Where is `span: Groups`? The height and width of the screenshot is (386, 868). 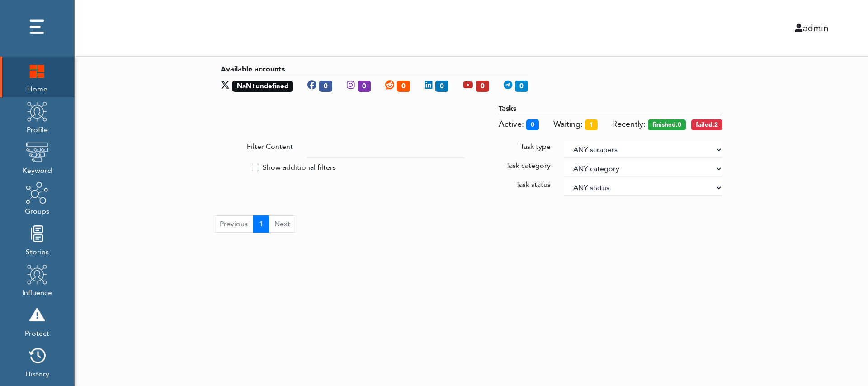
span: Groups is located at coordinates (38, 210).